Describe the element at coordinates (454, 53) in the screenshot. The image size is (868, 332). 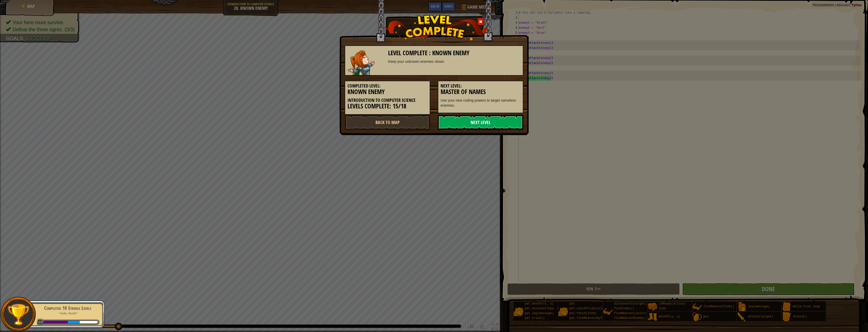
I see `h3: Level Complete : Known Enemy` at that location.